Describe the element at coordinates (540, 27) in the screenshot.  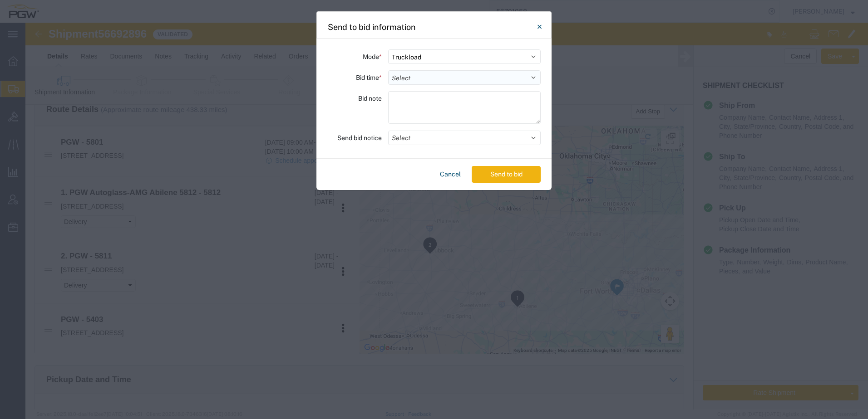
I see `button: Close` at that location.